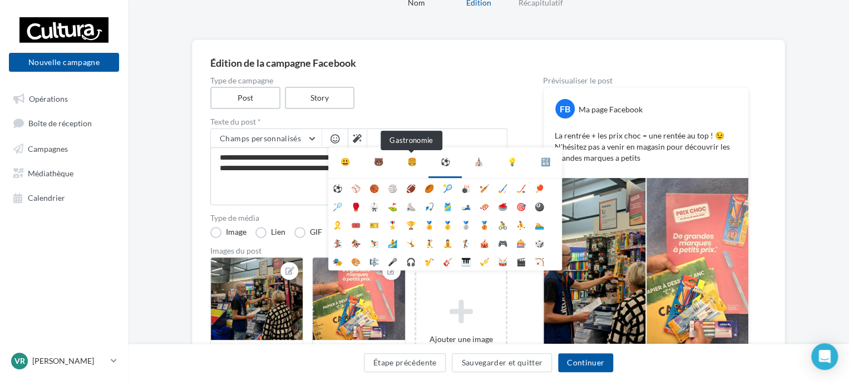 Image resolution: width=849 pixels, height=381 pixels. Describe the element at coordinates (359, 81) in the screenshot. I see `label: Type de campagne` at that location.